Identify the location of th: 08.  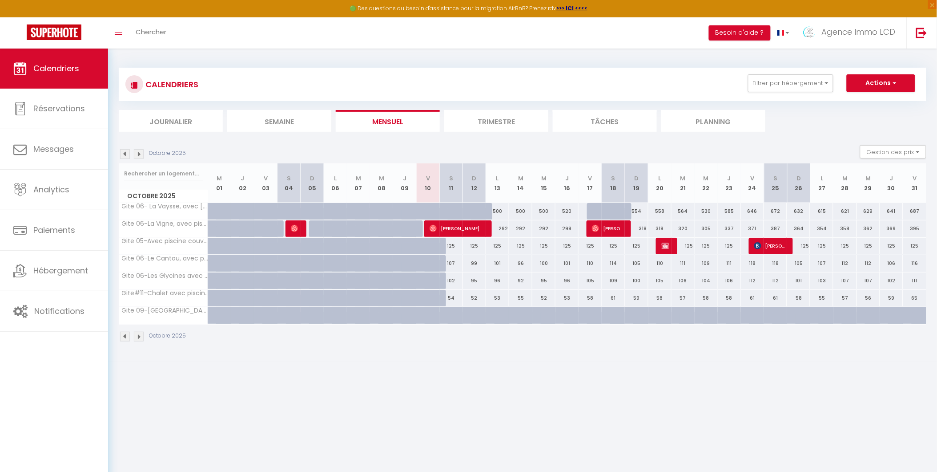
(382, 183).